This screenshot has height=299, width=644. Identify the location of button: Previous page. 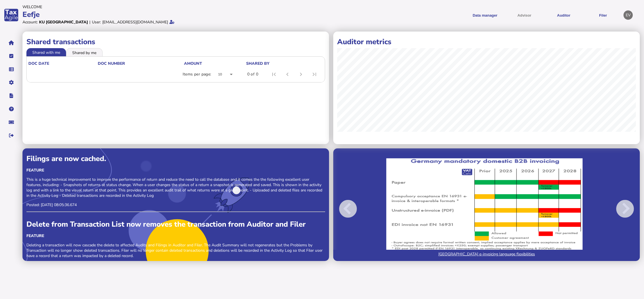
(288, 74).